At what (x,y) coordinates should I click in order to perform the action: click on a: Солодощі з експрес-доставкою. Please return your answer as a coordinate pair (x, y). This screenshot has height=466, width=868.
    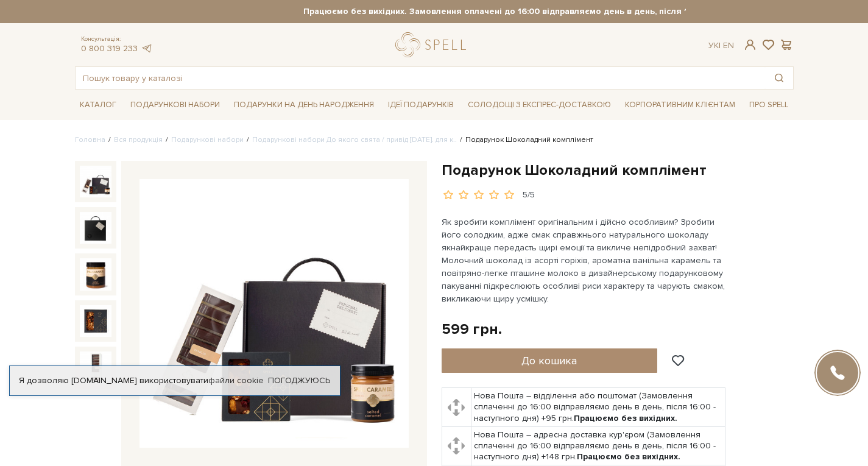
    Looking at the image, I should click on (539, 105).